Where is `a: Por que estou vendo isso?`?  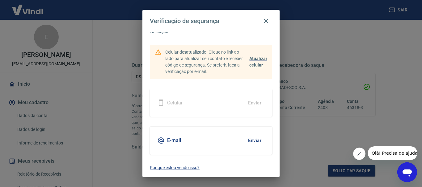
a: Por que estou vendo isso? is located at coordinates (211, 168).